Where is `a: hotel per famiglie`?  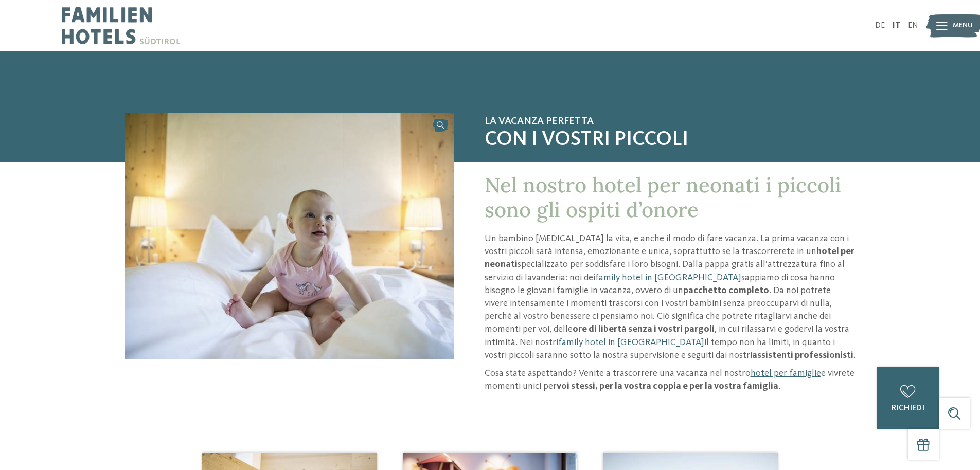
a: hotel per famiglie is located at coordinates (785, 373).